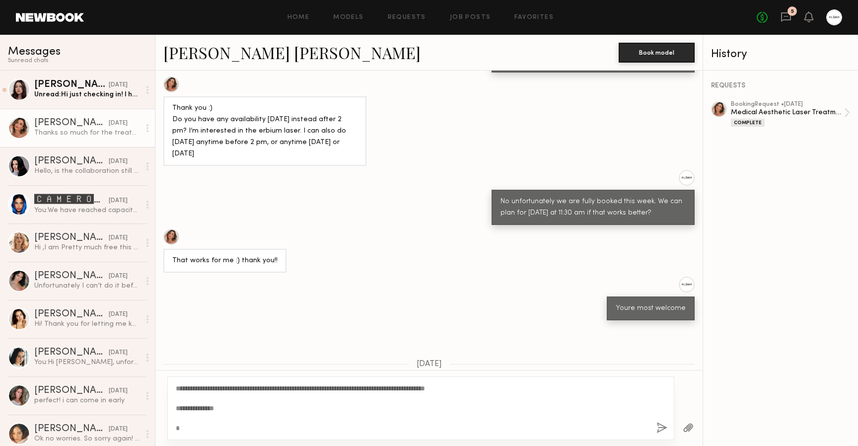  Describe the element at coordinates (348, 17) in the screenshot. I see `a: Models` at that location.